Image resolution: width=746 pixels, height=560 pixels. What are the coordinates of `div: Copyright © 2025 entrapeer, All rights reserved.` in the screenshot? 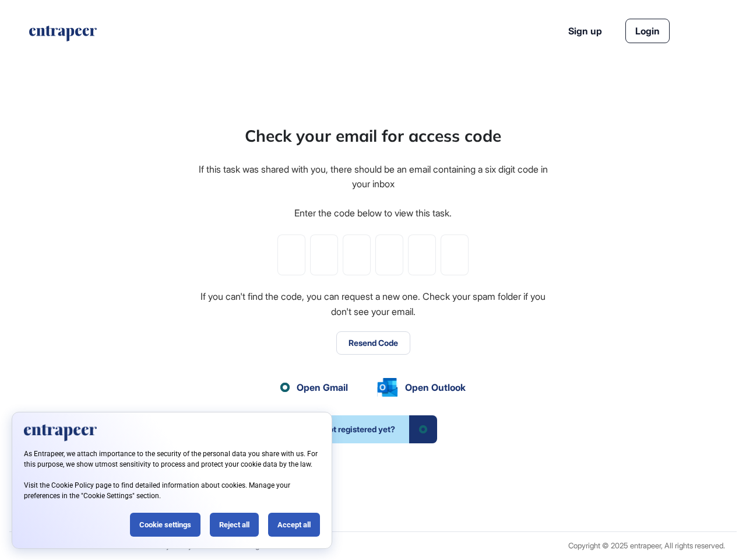 It's located at (646, 545).